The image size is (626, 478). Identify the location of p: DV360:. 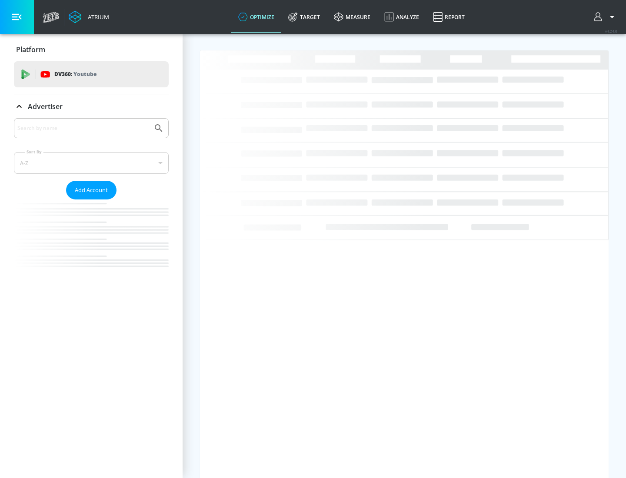
(75, 74).